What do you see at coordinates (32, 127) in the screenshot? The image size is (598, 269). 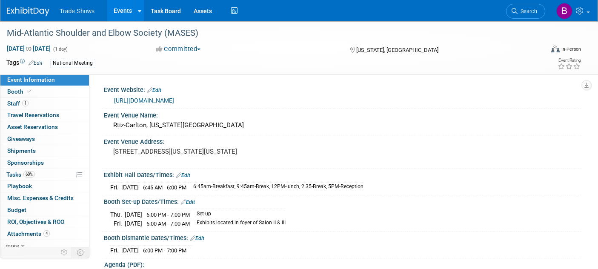 I see `span: Asset Reservations` at bounding box center [32, 127].